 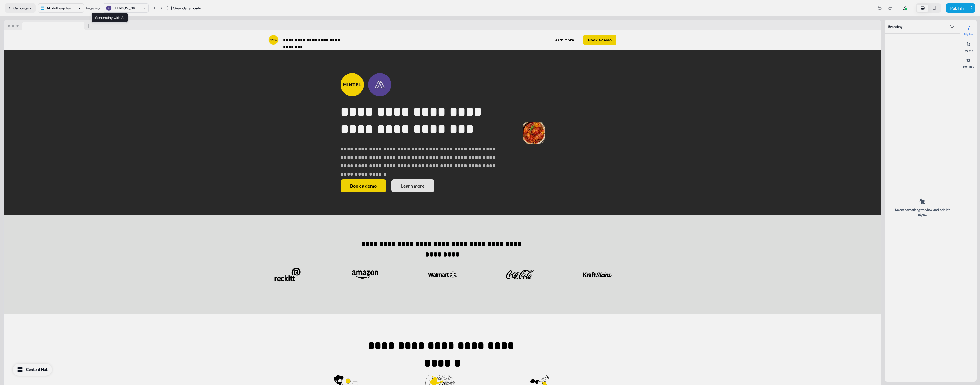 What do you see at coordinates (922, 27) in the screenshot?
I see `div: Branding` at bounding box center [922, 27].